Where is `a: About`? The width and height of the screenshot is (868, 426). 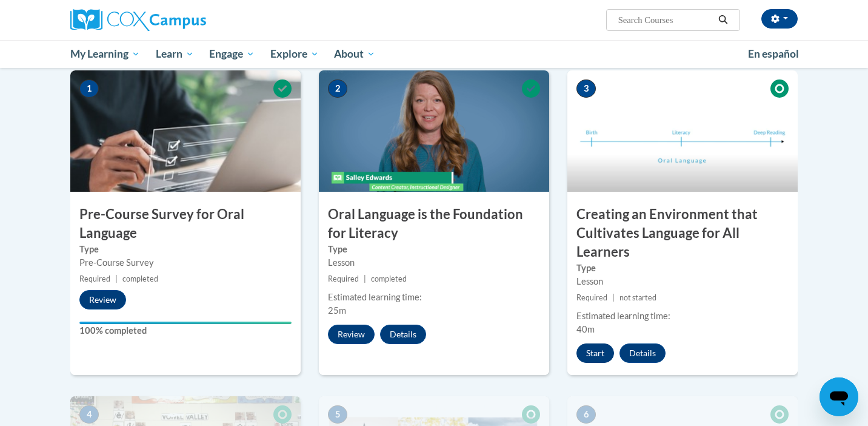 a: About is located at coordinates (355, 54).